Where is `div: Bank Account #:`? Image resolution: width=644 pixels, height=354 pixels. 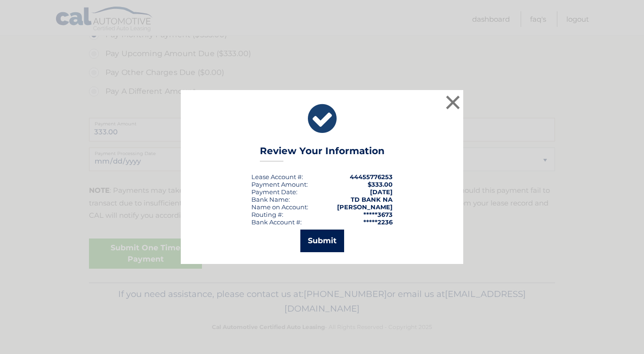
div: Bank Account #: is located at coordinates (276, 222).